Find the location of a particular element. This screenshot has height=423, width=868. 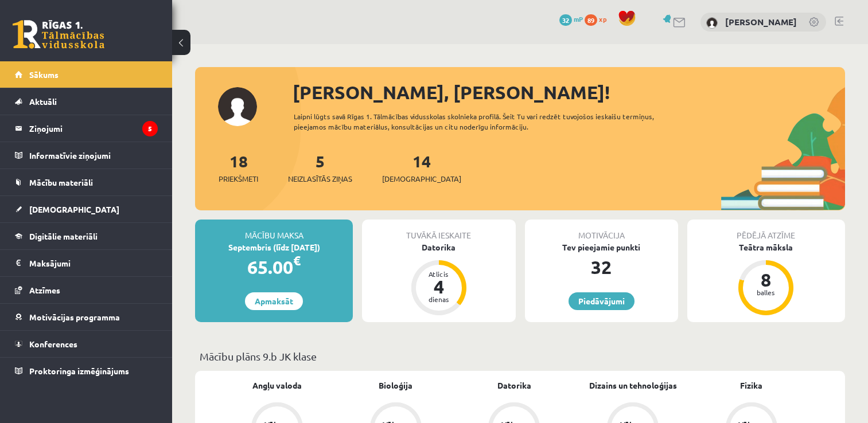

a: Informatīvie ziņojumi is located at coordinates (86, 156).